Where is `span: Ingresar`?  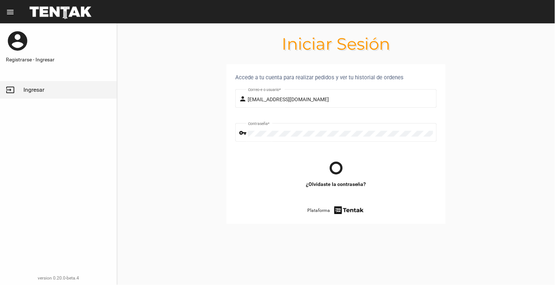 span: Ingresar is located at coordinates (34, 90).